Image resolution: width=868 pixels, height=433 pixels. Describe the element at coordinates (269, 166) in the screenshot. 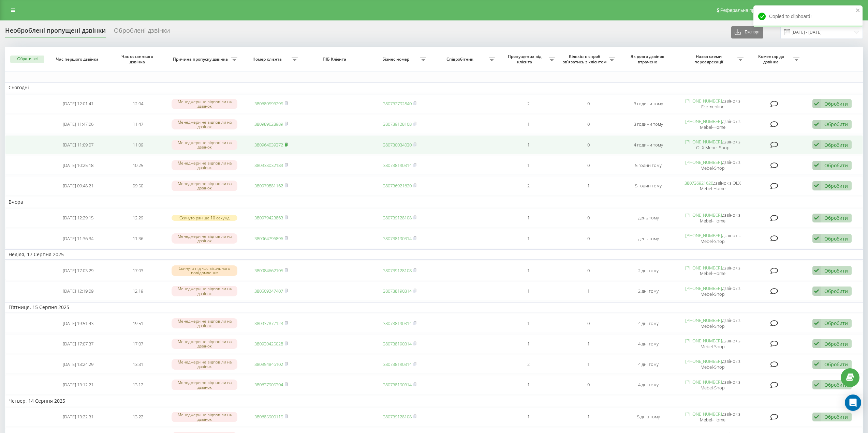

I see `a: 380933032189` at that location.